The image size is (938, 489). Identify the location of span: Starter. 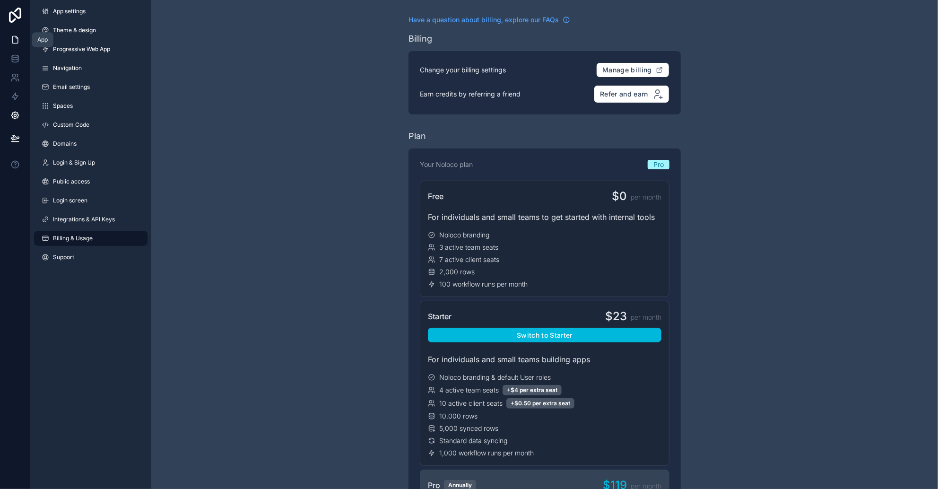
(440, 316).